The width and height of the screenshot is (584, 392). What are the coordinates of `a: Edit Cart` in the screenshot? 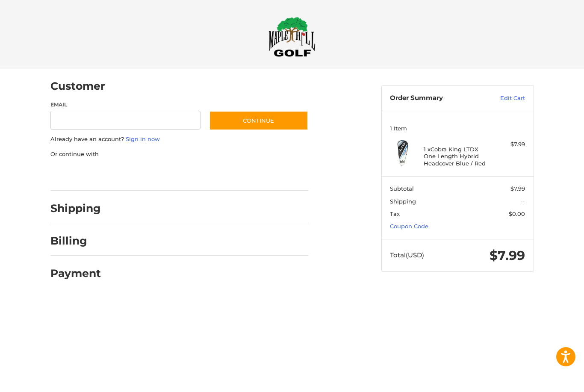 It's located at (503, 98).